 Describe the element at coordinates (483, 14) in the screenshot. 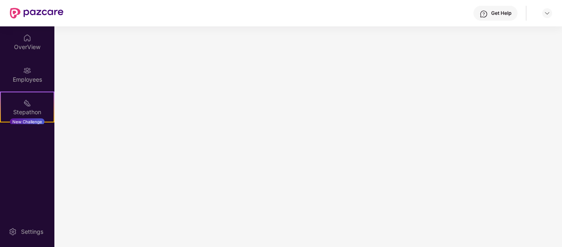

I see `img: svg+xml;base64,PHN2ZyBpZD0iSGVscC0zMngzMiIgeG1sbnM9Imh0dHA6Ly93d3cudzMub3JnLzIwMDAvc3ZnIiB3aWR0aD...` at that location.